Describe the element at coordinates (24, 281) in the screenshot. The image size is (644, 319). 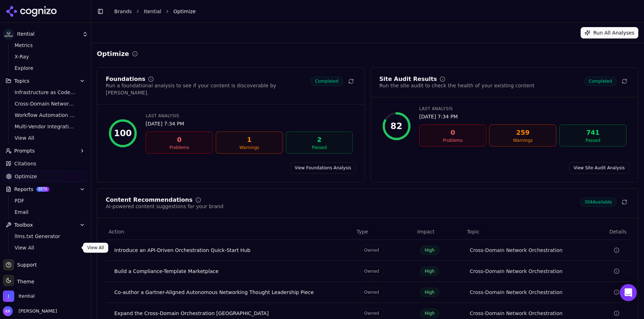
I see `span: Theme` at that location.